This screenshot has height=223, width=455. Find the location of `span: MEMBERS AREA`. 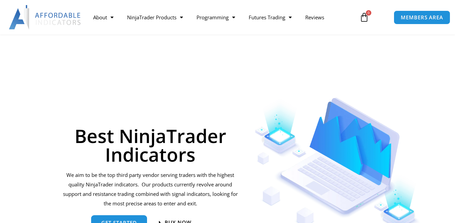

span: MEMBERS AREA is located at coordinates (422, 17).